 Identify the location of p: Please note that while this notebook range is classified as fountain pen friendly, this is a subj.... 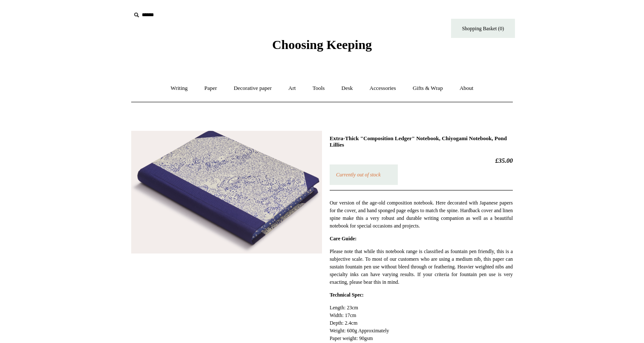
(421, 266).